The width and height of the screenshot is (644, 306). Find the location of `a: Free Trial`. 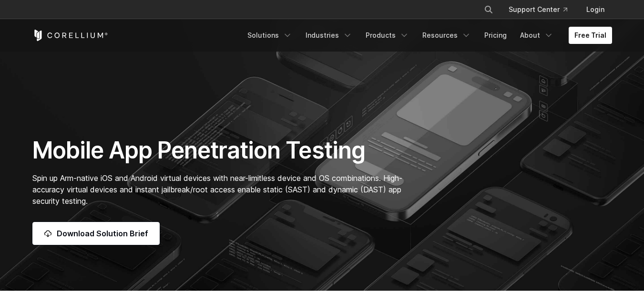

a: Free Trial is located at coordinates (590, 36).